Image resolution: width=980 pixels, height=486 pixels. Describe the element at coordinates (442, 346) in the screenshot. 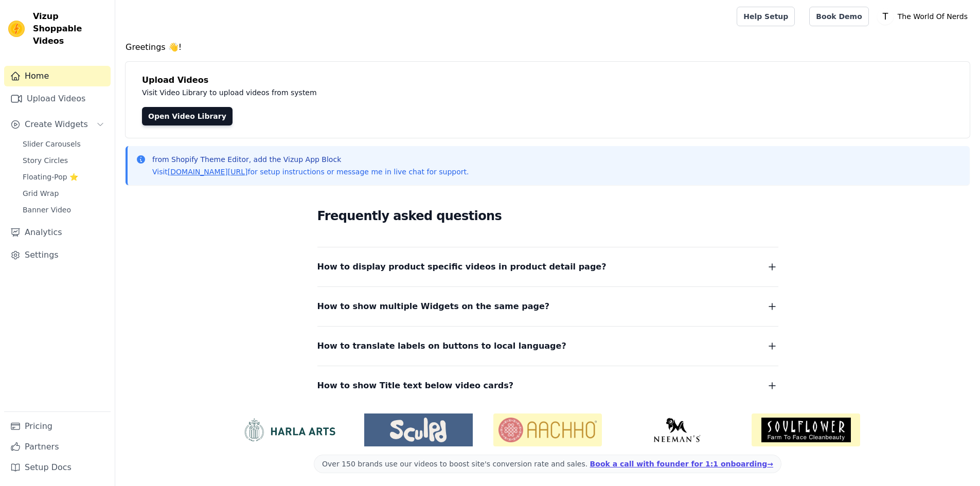

I see `span: How to translate labels on buttons to local language?` at that location.